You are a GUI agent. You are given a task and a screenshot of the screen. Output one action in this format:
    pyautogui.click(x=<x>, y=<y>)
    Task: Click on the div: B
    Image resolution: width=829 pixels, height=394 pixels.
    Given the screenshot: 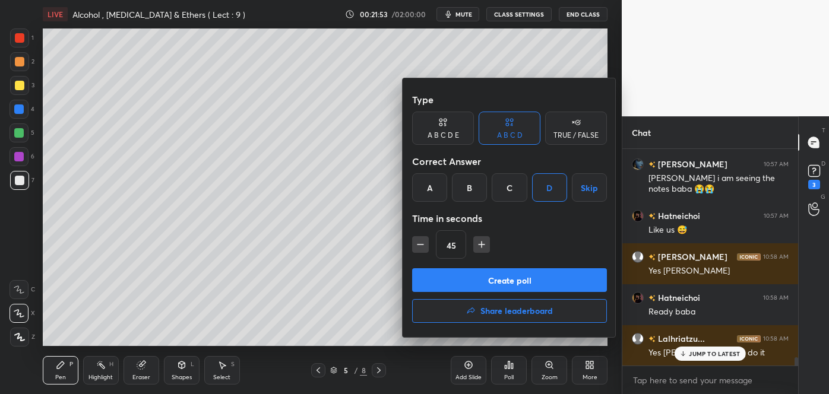 What is the action you would take?
    pyautogui.click(x=469, y=188)
    